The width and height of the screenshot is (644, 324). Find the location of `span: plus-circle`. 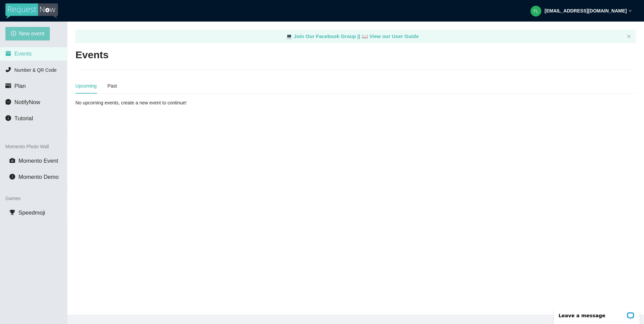

span: plus-circle is located at coordinates (14, 34).